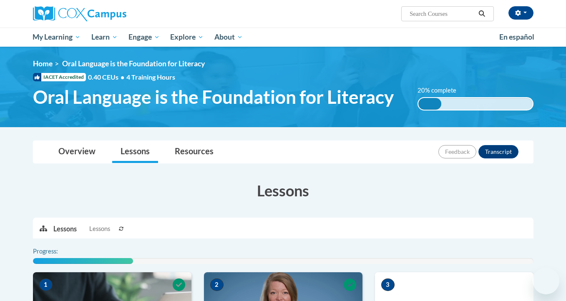  Describe the element at coordinates (65, 229) in the screenshot. I see `p: Lessons` at that location.